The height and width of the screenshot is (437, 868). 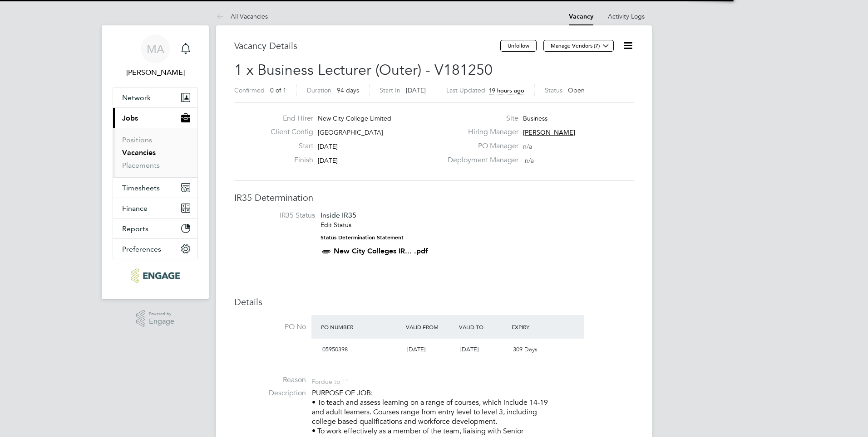 I want to click on img: ncclondon-logo-retina.png, so click(x=155, y=275).